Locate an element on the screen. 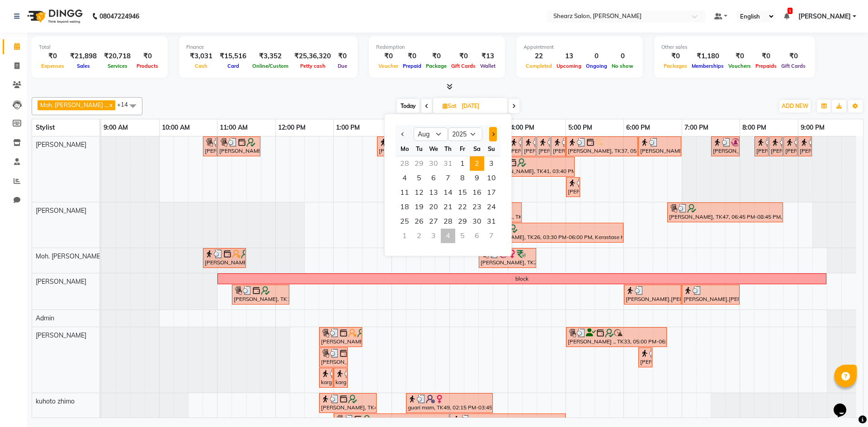  div: Thursday, August 7, 2025 is located at coordinates (448, 178).